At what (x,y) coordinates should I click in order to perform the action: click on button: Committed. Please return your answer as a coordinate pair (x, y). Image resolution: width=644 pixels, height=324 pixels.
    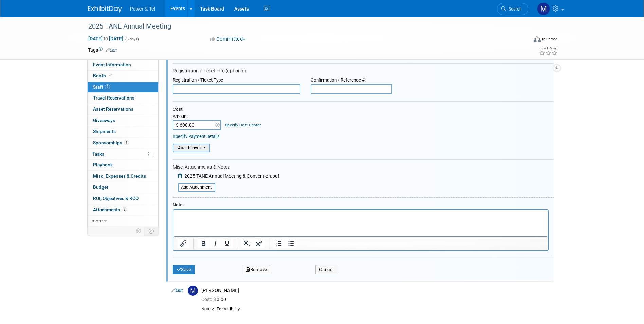
    Looking at the image, I should click on (228, 39).